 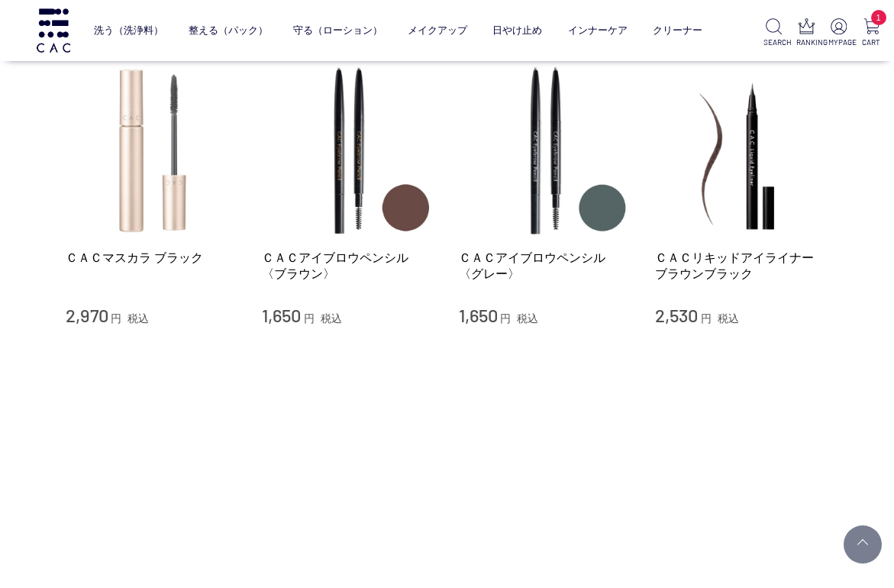 I want to click on a: MYPAGE, so click(x=839, y=33).